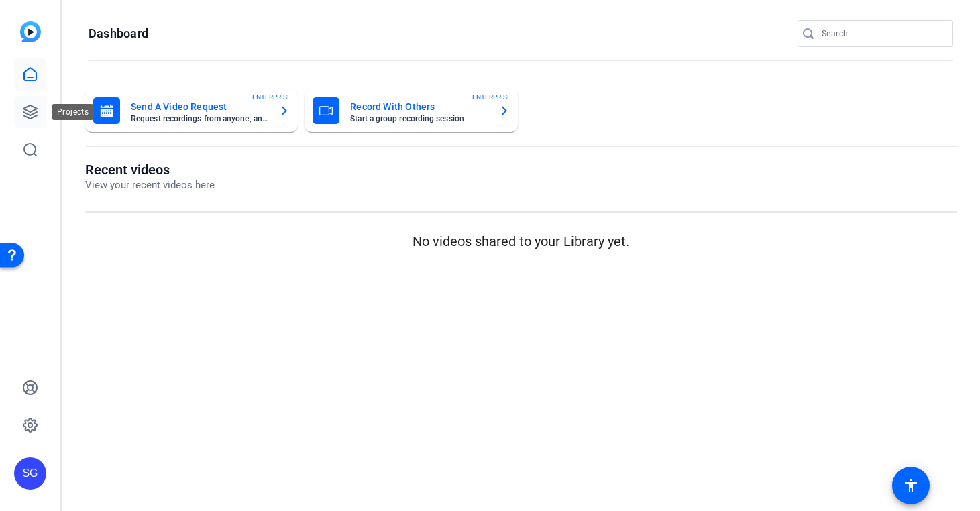 The width and height of the screenshot is (980, 511). Describe the element at coordinates (911, 486) in the screenshot. I see `mat-icon: accessibility` at that location.